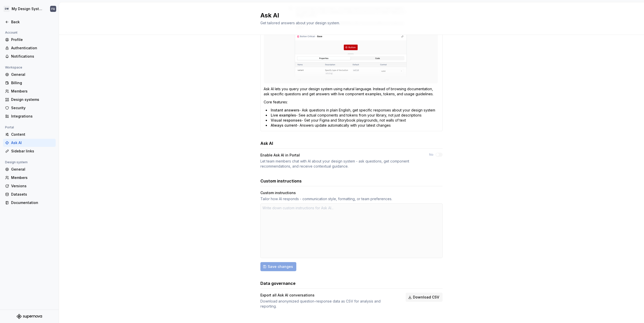 Image resolution: width=644 pixels, height=323 pixels. Describe the element at coordinates (30, 195) in the screenshot. I see `a: Datasets` at that location.